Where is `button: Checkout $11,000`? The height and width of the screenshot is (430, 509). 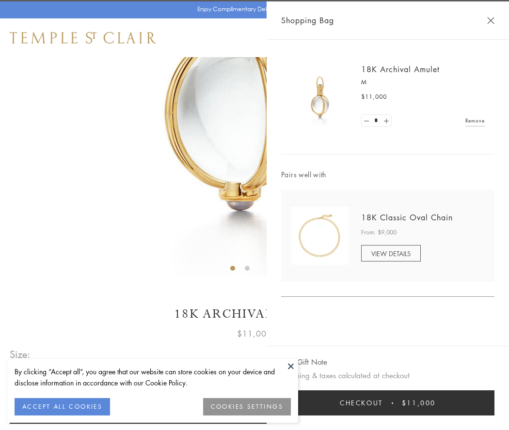
button: Checkout $11,000 is located at coordinates (387, 403).